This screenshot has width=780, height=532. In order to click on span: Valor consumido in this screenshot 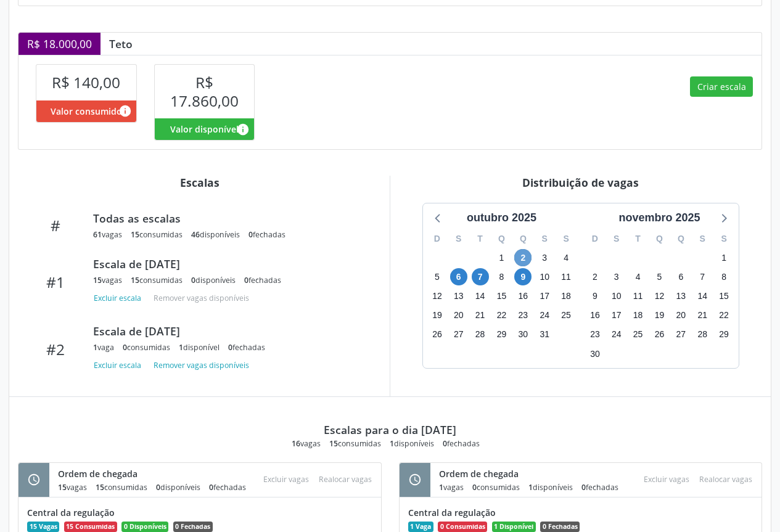, I will do `click(86, 111)`.